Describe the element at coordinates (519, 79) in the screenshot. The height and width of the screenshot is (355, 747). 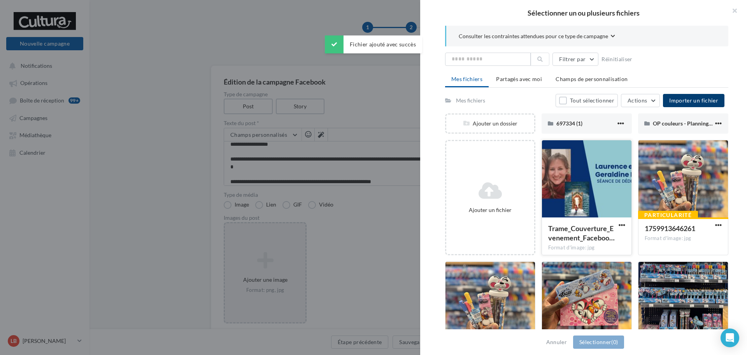
I see `span: Partagés avec moi` at that location.